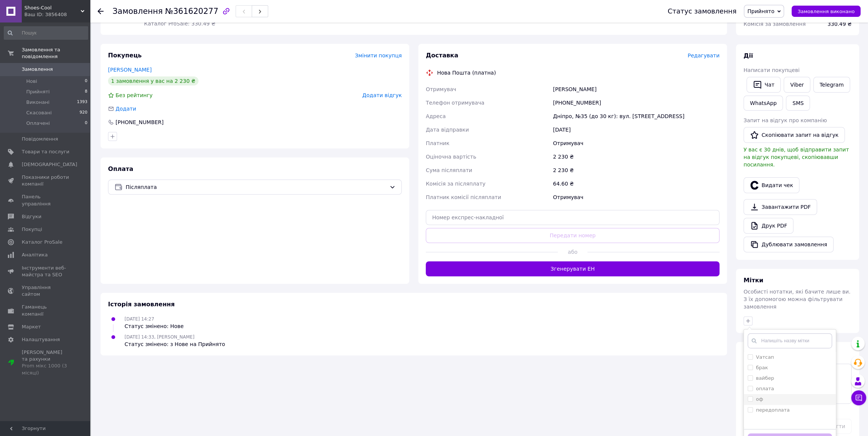 This screenshot has height=436, width=868. I want to click on span: Отримувач, so click(441, 89).